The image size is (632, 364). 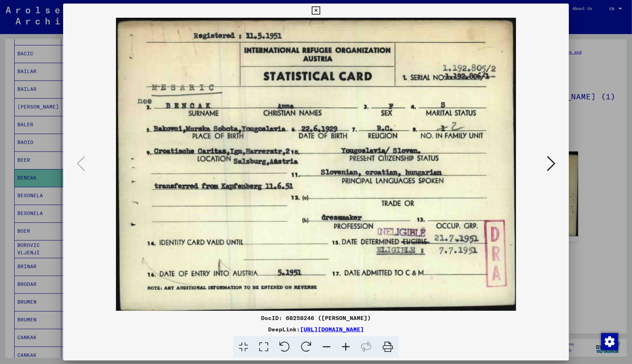 What do you see at coordinates (316, 329) in the screenshot?
I see `div: DeepLink:` at bounding box center [316, 329].